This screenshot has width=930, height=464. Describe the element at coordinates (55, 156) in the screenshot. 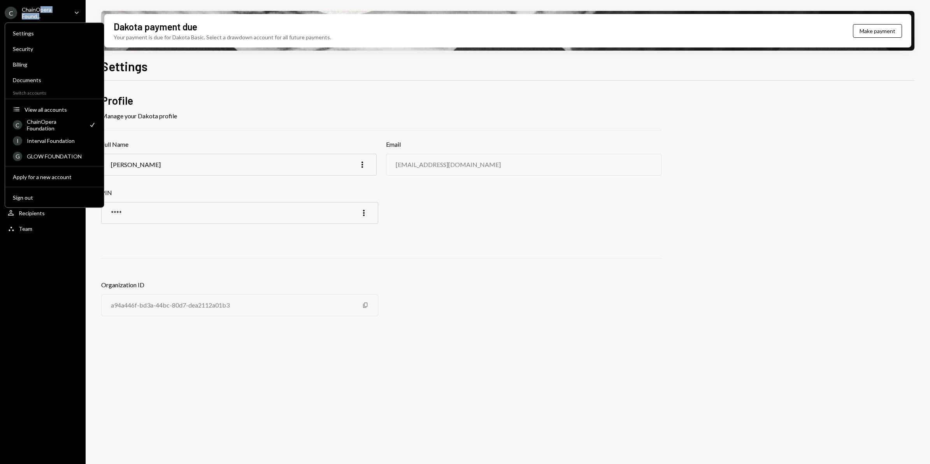

I see `a: GGLOW FOUNDATION` at that location.